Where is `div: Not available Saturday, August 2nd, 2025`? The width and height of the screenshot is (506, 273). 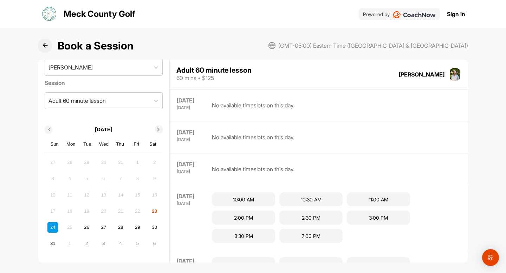 div: Not available Saturday, August 2nd, 2025 is located at coordinates (154, 163).